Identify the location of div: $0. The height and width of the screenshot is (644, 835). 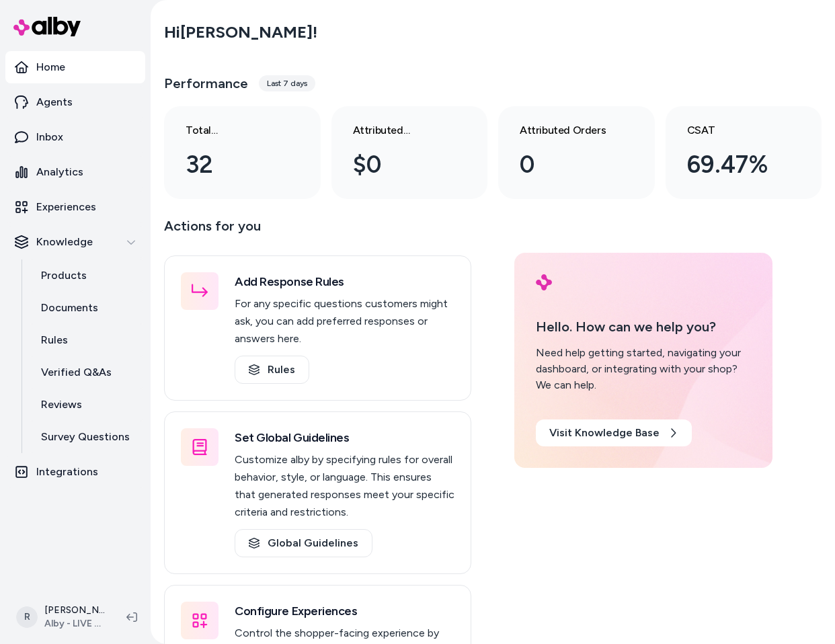
(399, 164).